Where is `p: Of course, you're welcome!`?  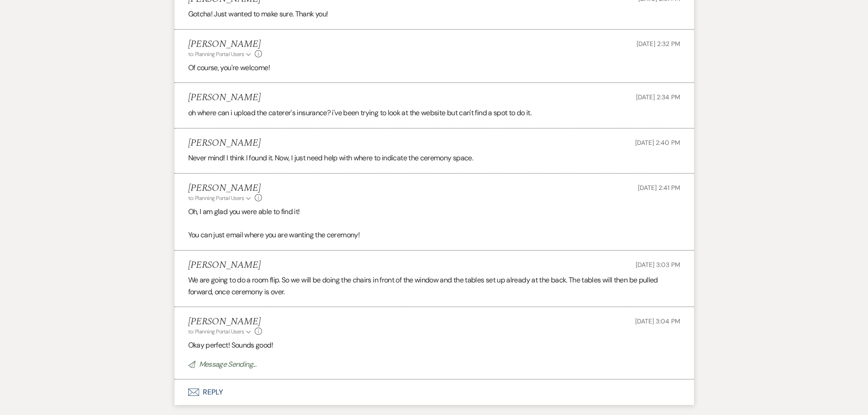
p: Of course, you're welcome! is located at coordinates (435, 68).